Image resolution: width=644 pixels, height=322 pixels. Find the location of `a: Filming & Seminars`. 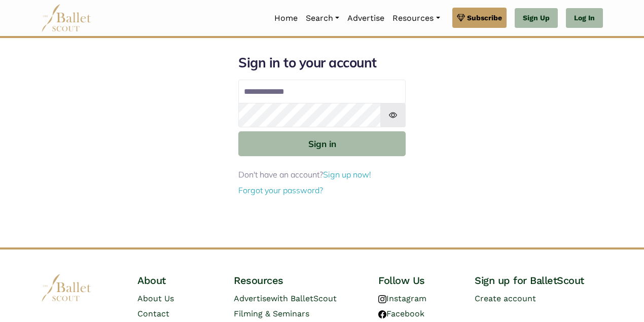

a: Filming & Seminars is located at coordinates (271, 314).